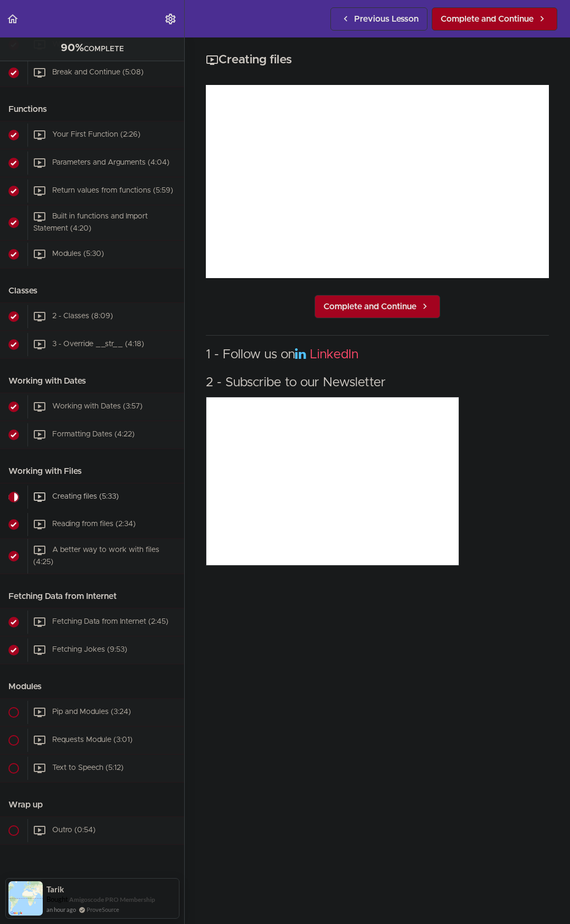  What do you see at coordinates (386, 19) in the screenshot?
I see `span: Previous Lesson` at bounding box center [386, 19].